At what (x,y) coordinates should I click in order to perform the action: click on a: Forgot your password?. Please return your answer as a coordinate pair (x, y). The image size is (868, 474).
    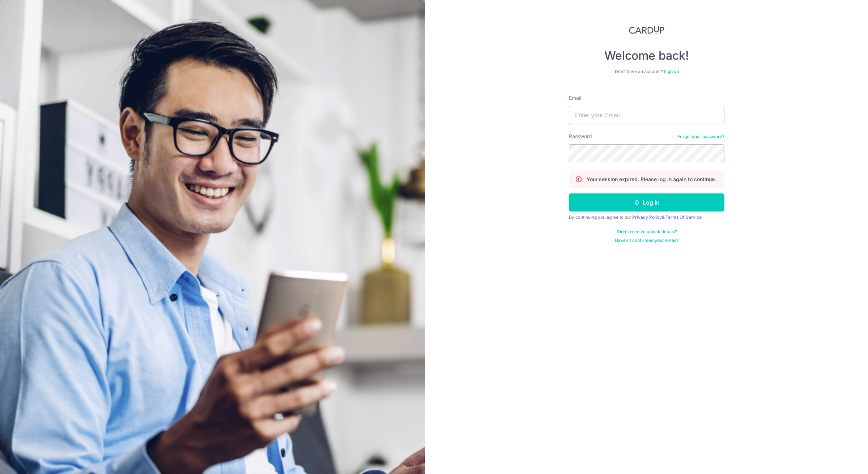
    Looking at the image, I should click on (701, 137).